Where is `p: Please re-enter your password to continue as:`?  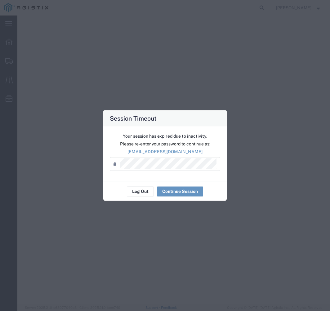 p: Please re-enter your password to continue as: is located at coordinates (165, 144).